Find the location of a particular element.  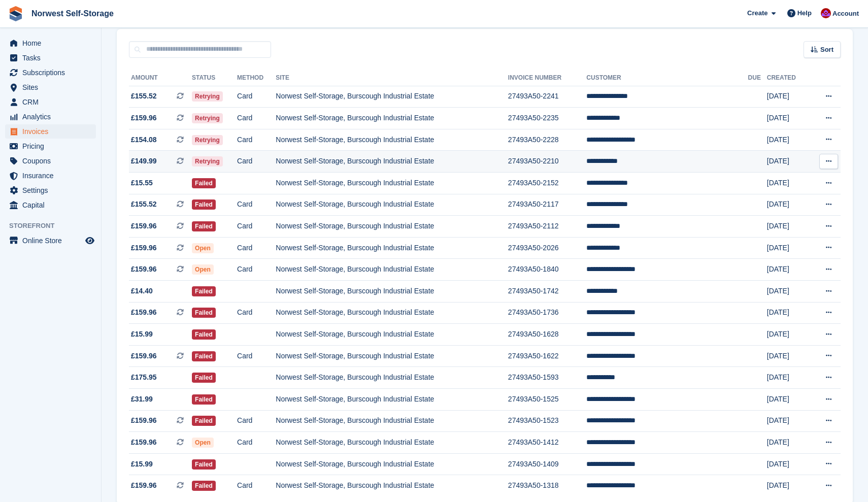

td: 27493A50-1409 is located at coordinates (547, 463).